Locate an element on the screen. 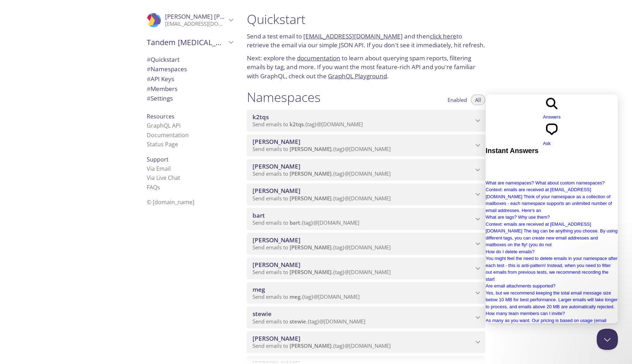 This screenshot has width=632, height=364. span: Quickstart is located at coordinates (163, 59).